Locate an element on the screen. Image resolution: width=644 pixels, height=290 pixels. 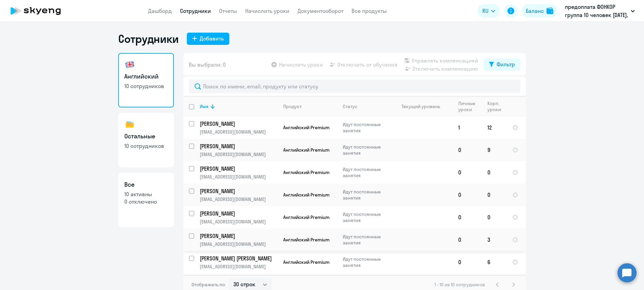
h3: Все is located at coordinates (146, 185).